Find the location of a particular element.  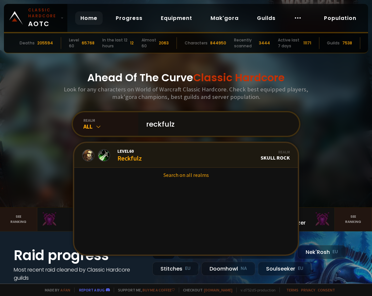

div: 3444 is located at coordinates (264, 43).